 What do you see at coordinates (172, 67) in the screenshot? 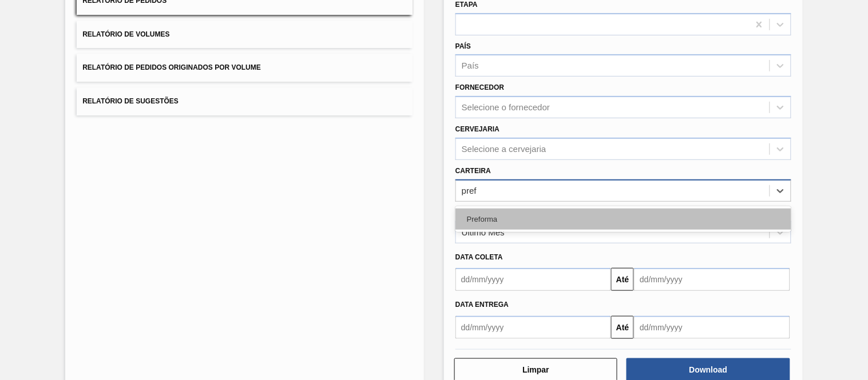
I see `span: Relatório de Pedidos Originados por Volume` at bounding box center [172, 67].